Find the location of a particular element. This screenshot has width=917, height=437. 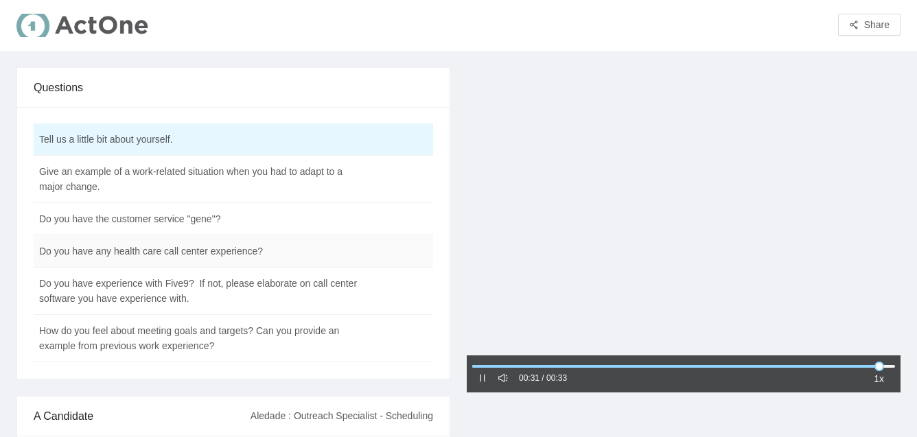

span: pause is located at coordinates (483, 378).